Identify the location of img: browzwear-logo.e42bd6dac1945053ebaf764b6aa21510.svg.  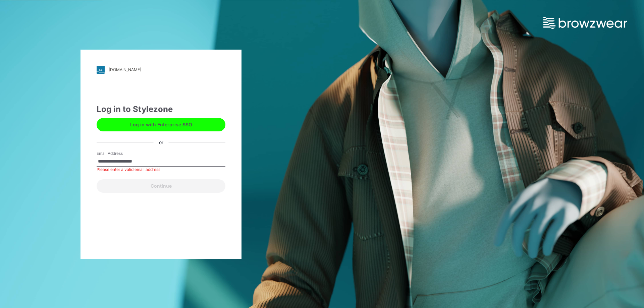
(585, 23).